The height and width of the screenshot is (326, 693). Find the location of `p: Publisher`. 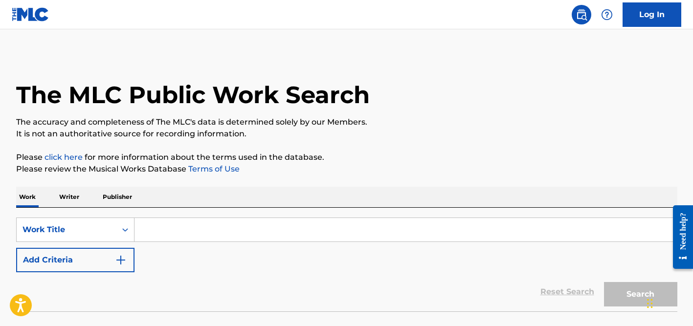

p: Publisher is located at coordinates (117, 197).